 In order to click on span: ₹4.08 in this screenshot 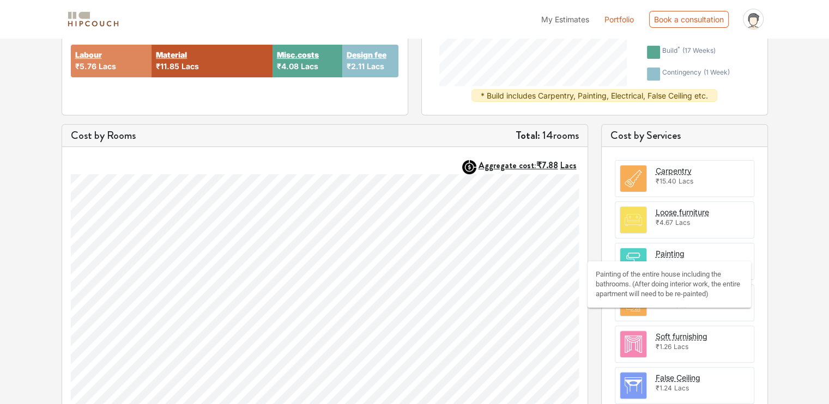, I will do `click(288, 66)`.